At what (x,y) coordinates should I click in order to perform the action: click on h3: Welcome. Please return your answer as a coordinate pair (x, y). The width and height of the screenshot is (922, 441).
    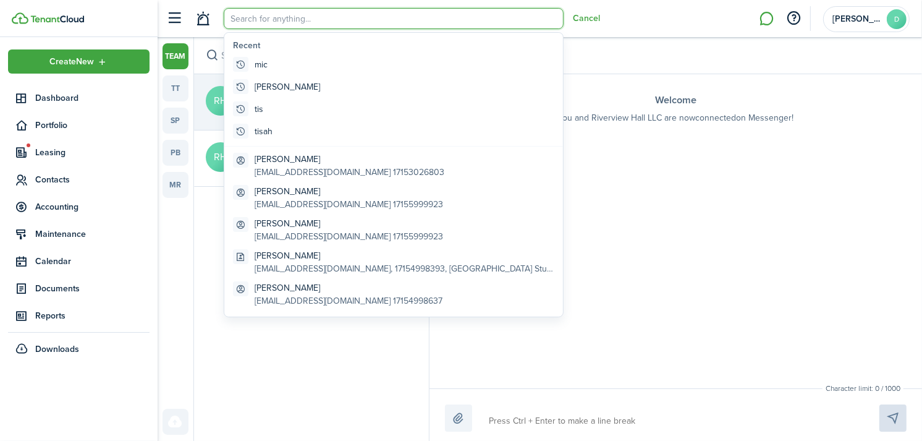
    Looking at the image, I should click on (676, 100).